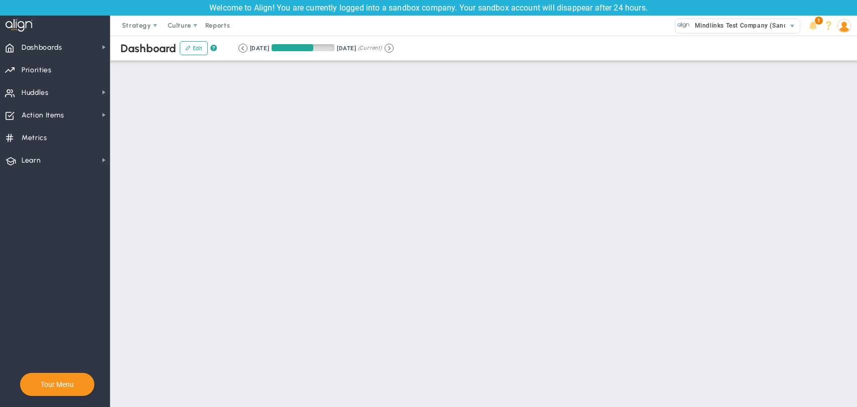 The width and height of the screenshot is (857, 407). I want to click on img: 205826.Person.photo, so click(844, 26).